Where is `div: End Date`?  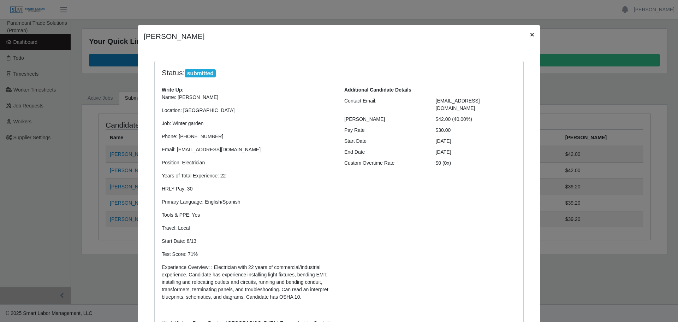 div: End Date is located at coordinates (384, 152).